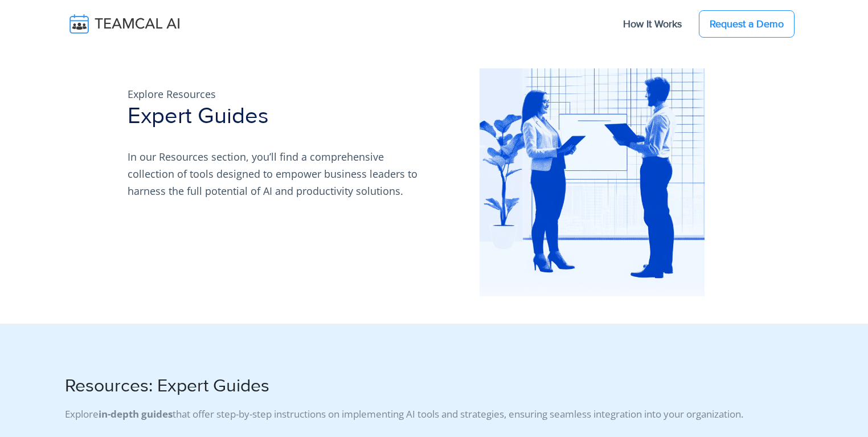  Describe the element at coordinates (277, 174) in the screenshot. I see `p: In our Resources section, you’ll find a comprehensive collection of tools designed to empower bus...` at that location.